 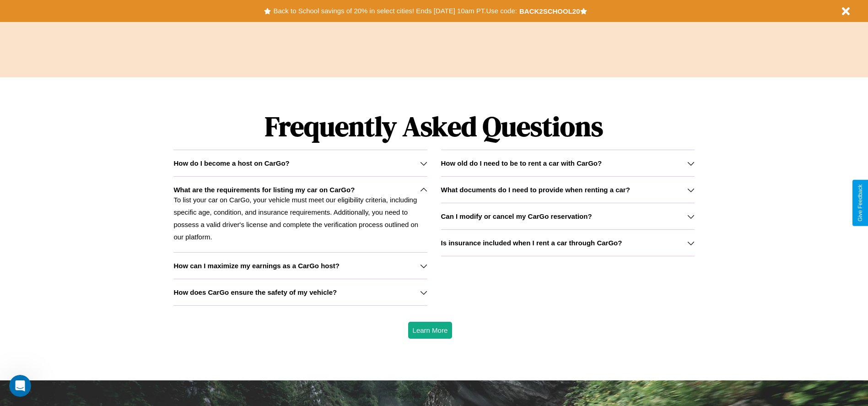 What do you see at coordinates (430, 330) in the screenshot?
I see `button: Learn More` at bounding box center [430, 330].